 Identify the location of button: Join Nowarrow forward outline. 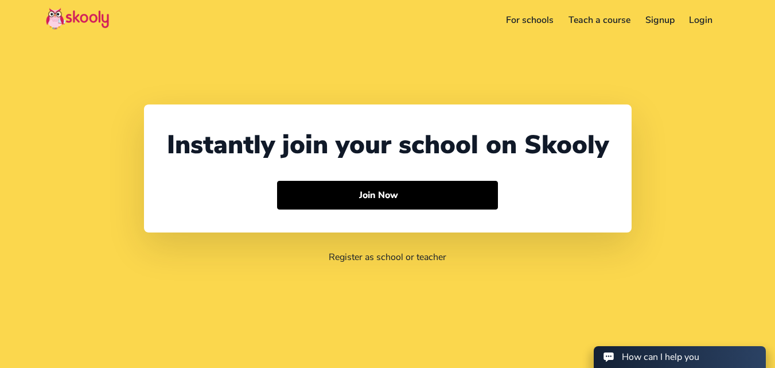
(387, 195).